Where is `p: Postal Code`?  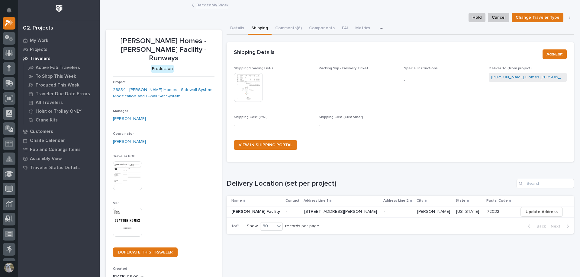
p: Postal Code is located at coordinates (497, 201).